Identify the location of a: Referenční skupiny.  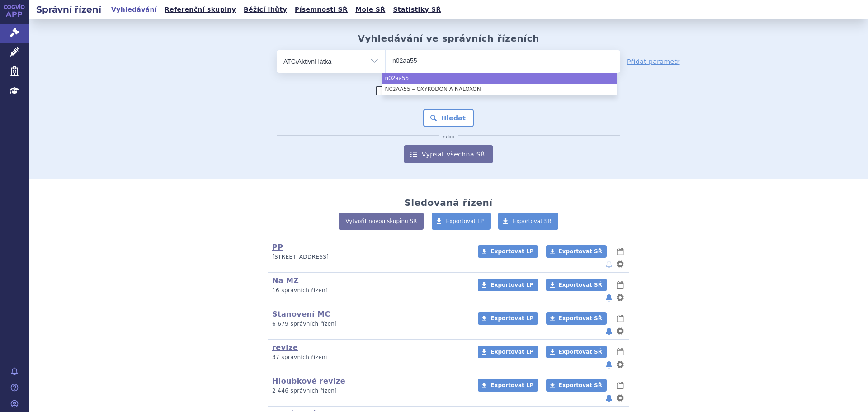
(200, 9).